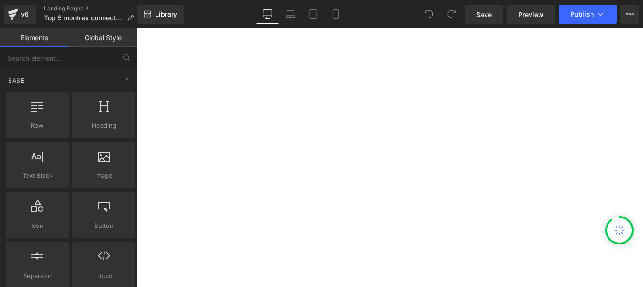 The image size is (643, 287). What do you see at coordinates (16, 80) in the screenshot?
I see `span: Base` at bounding box center [16, 80].